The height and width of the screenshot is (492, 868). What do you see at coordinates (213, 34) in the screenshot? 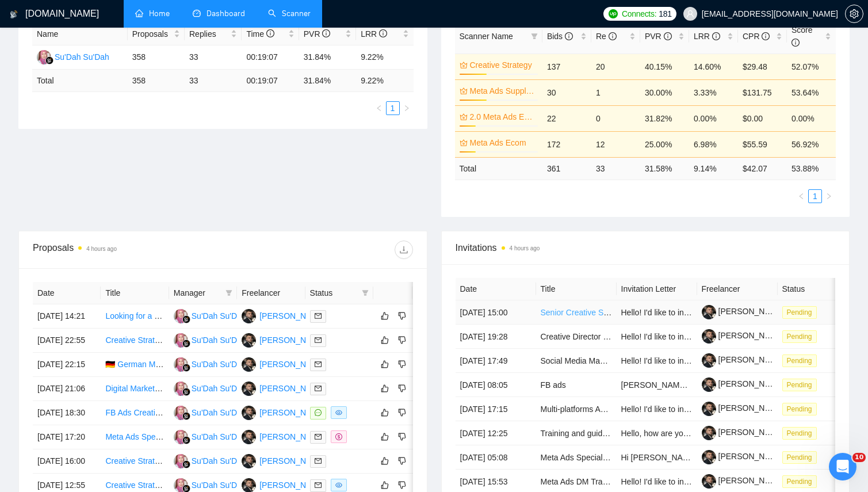
I see `th: Replies` at bounding box center [213, 34].